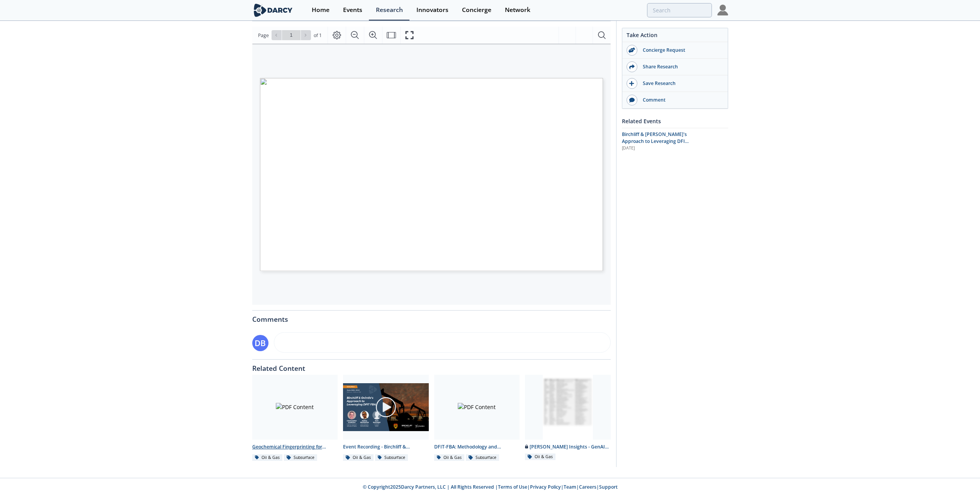 This screenshot has height=496, width=980. Describe the element at coordinates (680, 50) in the screenshot. I see `div: Concierge Request` at that location.